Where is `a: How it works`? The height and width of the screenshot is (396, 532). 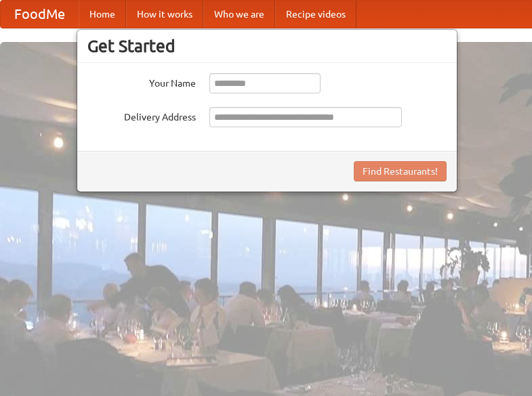
a: How it works is located at coordinates (164, 14).